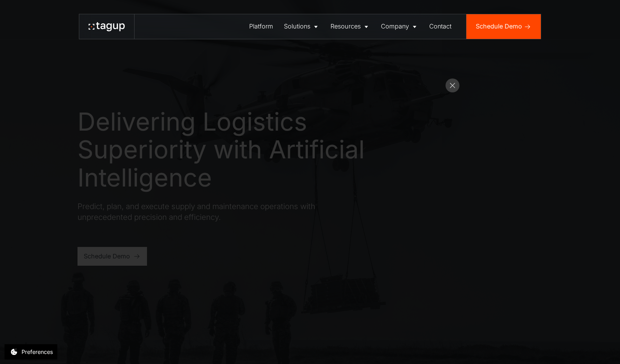 This screenshot has height=364, width=620. Describe the element at coordinates (302, 26) in the screenshot. I see `a: Solutions` at that location.